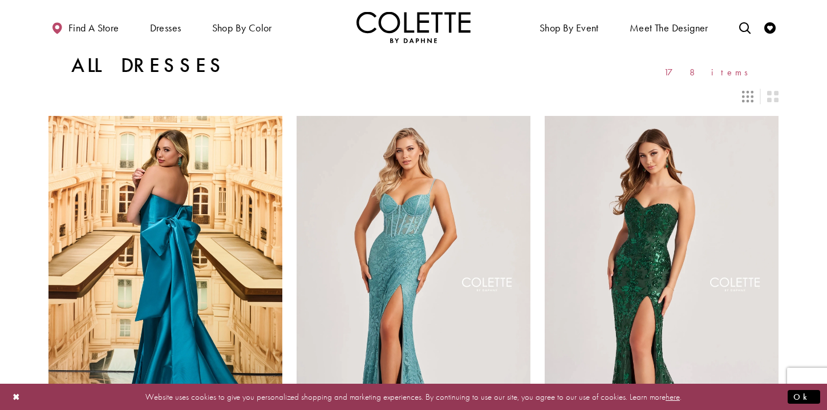 This screenshot has width=827, height=410. What do you see at coordinates (85, 27) in the screenshot?
I see `a: Find a store` at bounding box center [85, 27].